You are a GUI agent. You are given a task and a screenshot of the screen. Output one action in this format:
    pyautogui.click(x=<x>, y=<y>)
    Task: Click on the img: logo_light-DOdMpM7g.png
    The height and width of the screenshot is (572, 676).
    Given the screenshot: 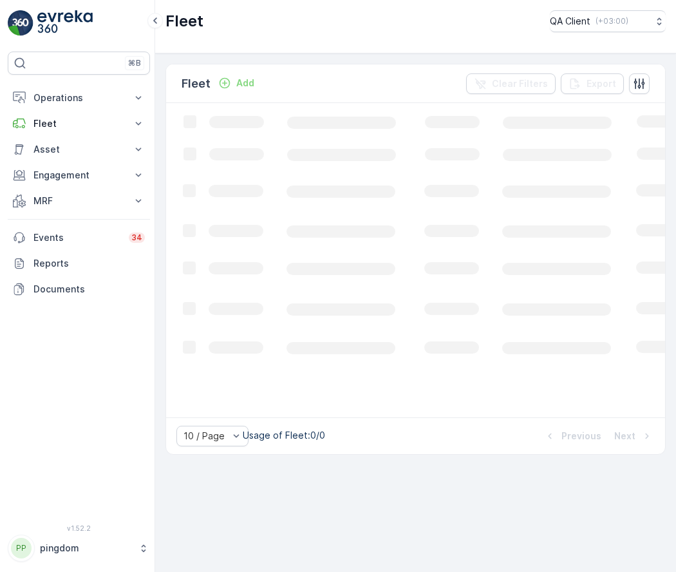 What is the action you would take?
    pyautogui.click(x=65, y=23)
    